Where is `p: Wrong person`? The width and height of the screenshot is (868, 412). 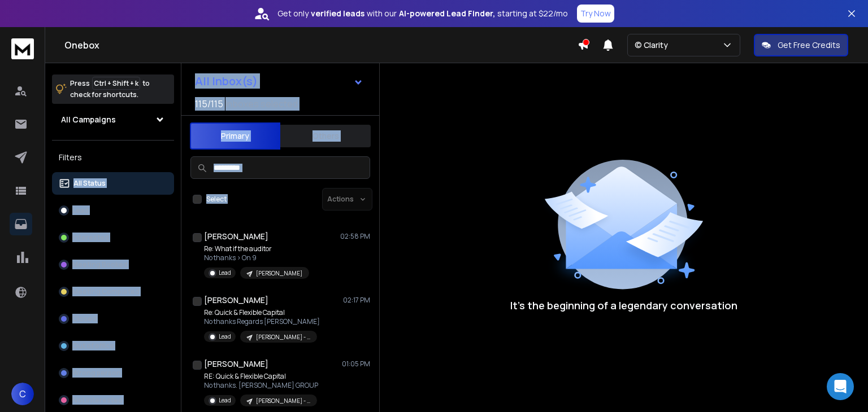 p: Wrong person is located at coordinates (96, 373).